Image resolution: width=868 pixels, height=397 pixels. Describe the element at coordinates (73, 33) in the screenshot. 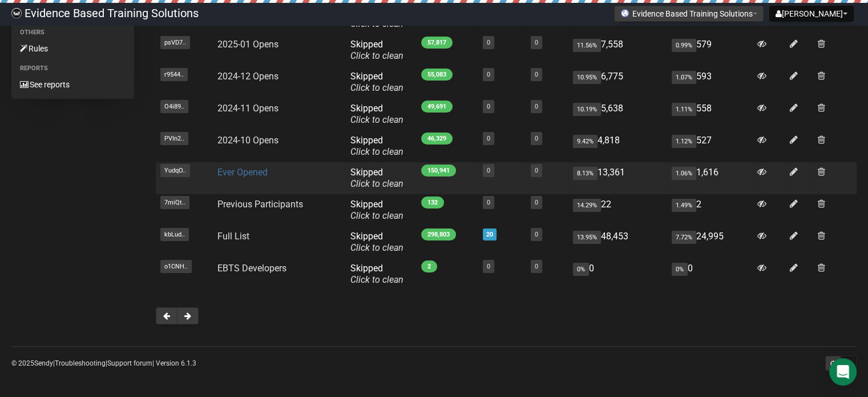

I see `li: Others` at that location.